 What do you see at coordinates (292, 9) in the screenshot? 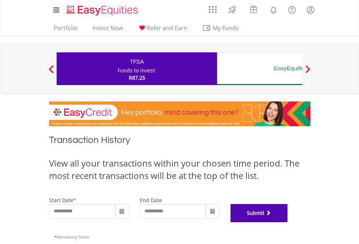
I see `a: FAQ's and Support` at bounding box center [292, 9].